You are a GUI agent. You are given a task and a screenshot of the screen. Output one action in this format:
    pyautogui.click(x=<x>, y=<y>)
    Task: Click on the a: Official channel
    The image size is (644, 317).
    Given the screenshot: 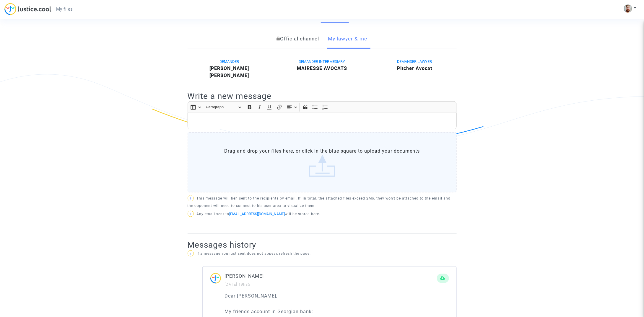 What is the action you would take?
    pyautogui.click(x=298, y=39)
    